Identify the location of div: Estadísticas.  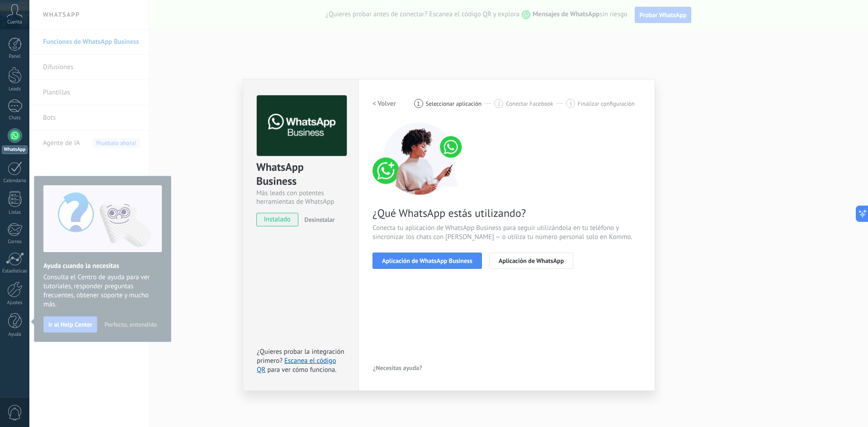
(15, 271).